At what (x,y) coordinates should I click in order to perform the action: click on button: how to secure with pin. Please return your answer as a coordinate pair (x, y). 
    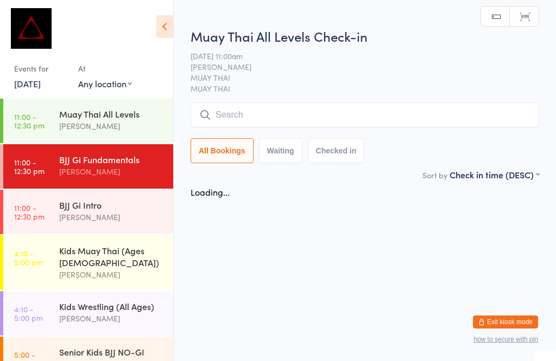
    Looking at the image, I should click on (505, 340).